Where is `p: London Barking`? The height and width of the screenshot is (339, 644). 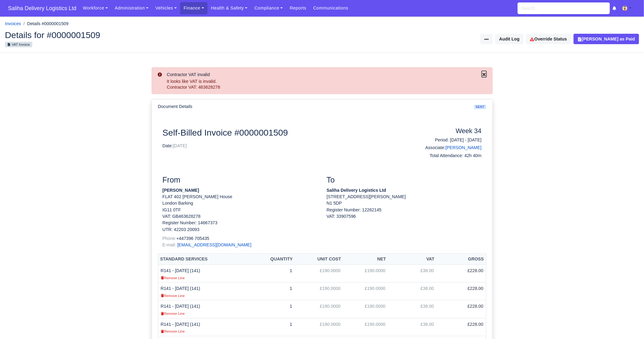
p: London Barking is located at coordinates (240, 204).